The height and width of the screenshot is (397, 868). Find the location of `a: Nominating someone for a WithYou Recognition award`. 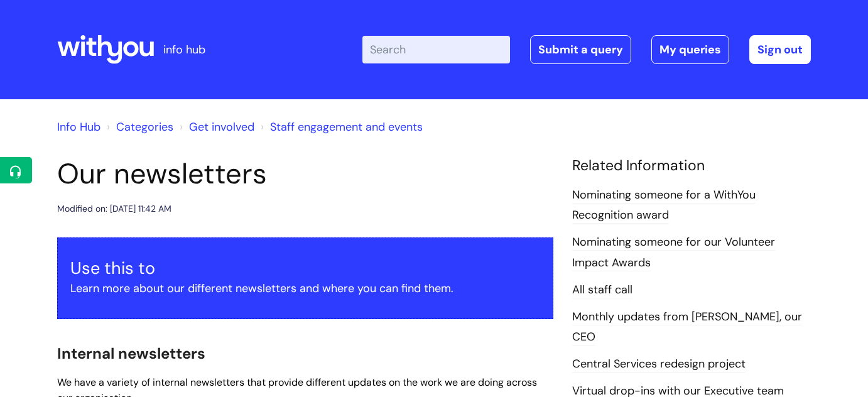

a: Nominating someone for a WithYou Recognition award is located at coordinates (664, 205).